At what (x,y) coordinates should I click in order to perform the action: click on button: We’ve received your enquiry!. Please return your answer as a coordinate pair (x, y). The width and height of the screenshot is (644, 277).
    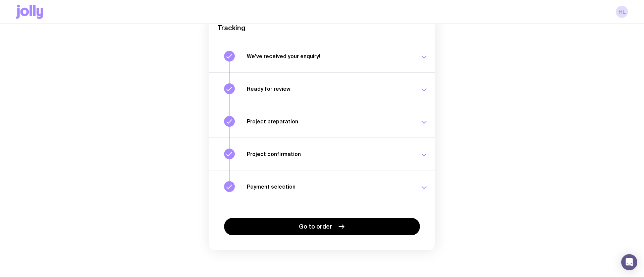
    Looking at the image, I should click on (322, 56).